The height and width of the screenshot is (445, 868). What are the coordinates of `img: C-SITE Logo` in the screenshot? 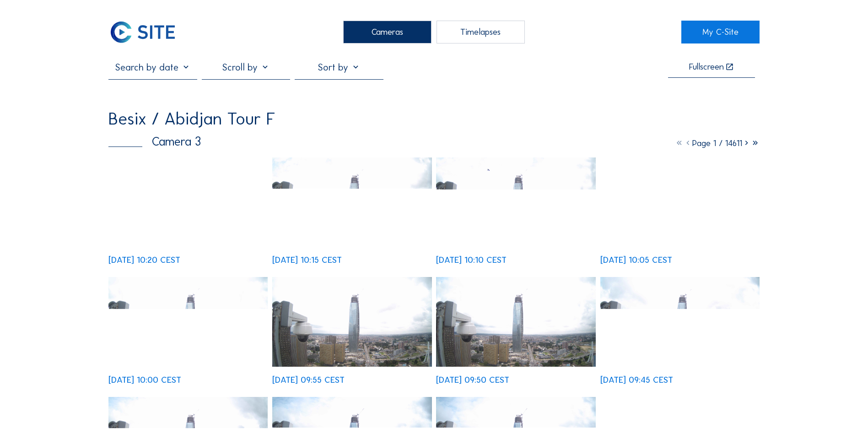 It's located at (142, 32).